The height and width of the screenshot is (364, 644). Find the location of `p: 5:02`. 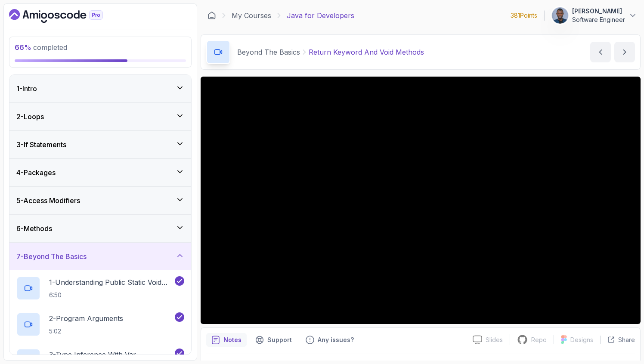

p: 5:02 is located at coordinates (86, 331).